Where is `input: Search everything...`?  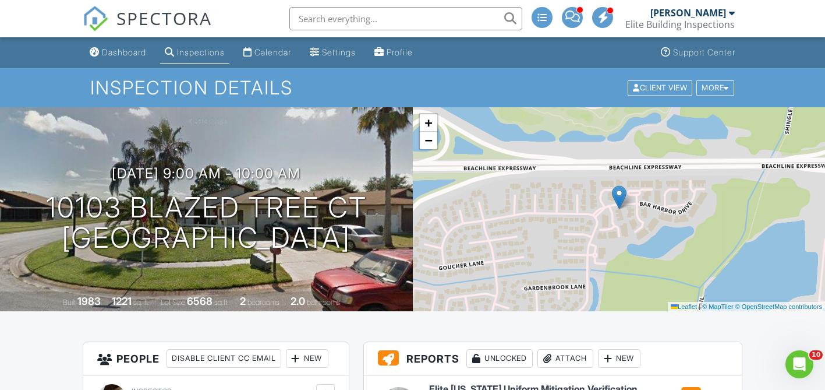
input: Search everything... is located at coordinates (406, 19).